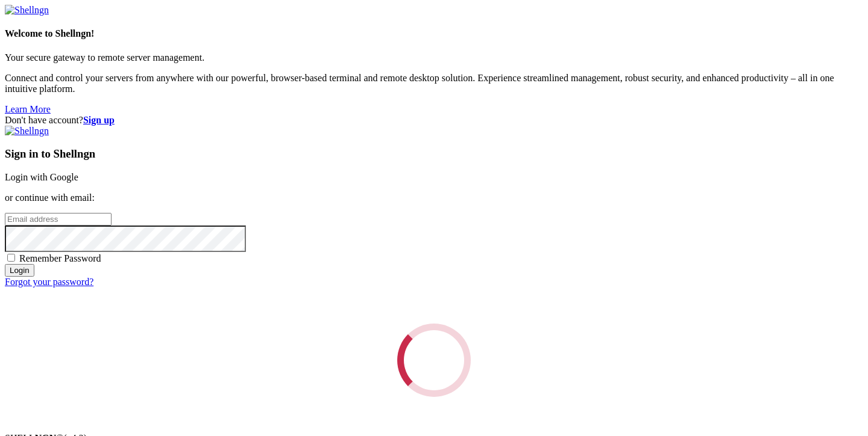  What do you see at coordinates (434, 58) in the screenshot?
I see `p: Your secure gateway to remote server management.` at bounding box center [434, 58].